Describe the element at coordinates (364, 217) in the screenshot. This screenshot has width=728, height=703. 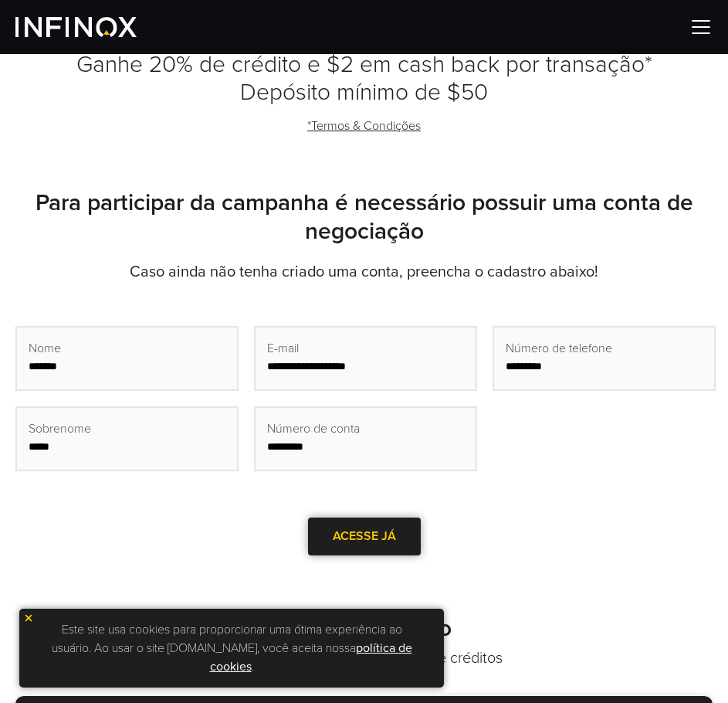
I see `strong: Para participar da campanha é necessário possuir uma conta de negociação` at that location.